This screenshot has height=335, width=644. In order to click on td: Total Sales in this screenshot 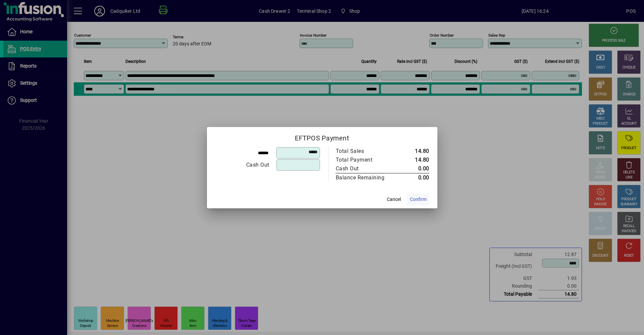, I will do `click(367, 152)`.